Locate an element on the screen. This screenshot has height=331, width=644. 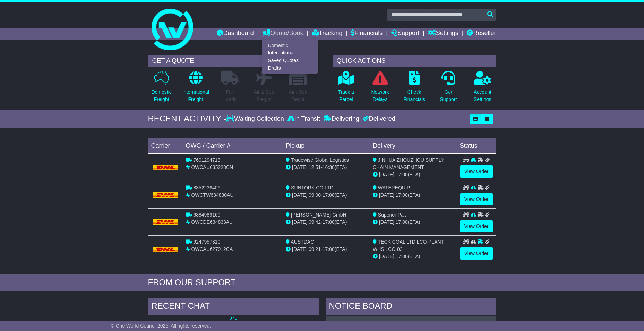
div: QUICK ACTIONS is located at coordinates (414, 61).